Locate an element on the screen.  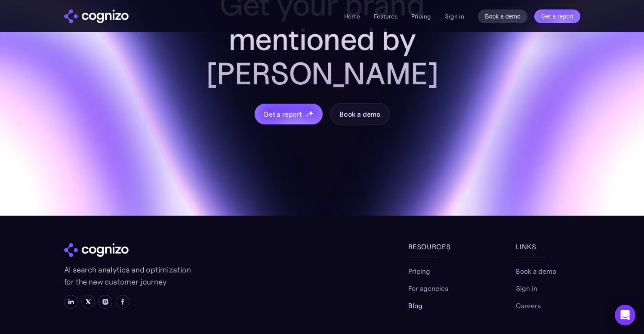
img: X icon is located at coordinates (88, 302).